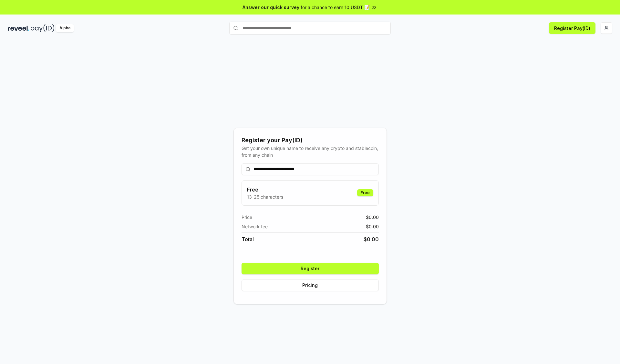 This screenshot has width=620, height=364. What do you see at coordinates (246, 217) in the screenshot?
I see `span: Price` at bounding box center [246, 217].